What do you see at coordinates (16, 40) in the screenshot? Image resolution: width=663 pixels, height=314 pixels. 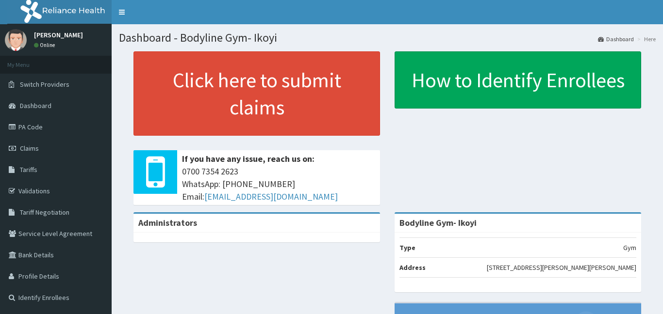 I see `img: User Image` at bounding box center [16, 40].